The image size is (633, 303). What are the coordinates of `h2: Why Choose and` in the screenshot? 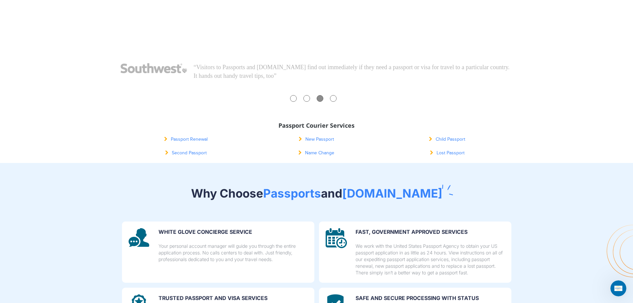 It's located at (317, 193).